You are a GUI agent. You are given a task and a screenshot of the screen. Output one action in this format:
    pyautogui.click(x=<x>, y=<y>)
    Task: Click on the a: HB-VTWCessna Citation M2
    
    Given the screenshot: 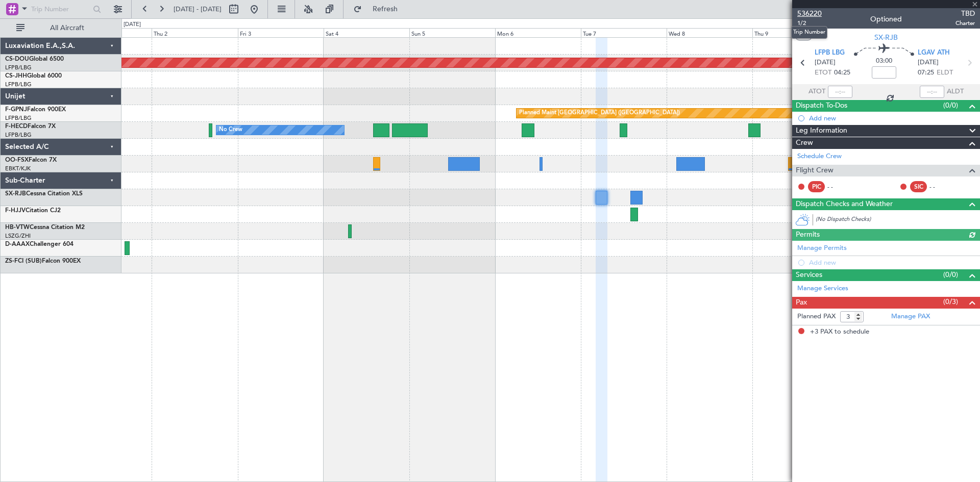 What is the action you would take?
    pyautogui.click(x=45, y=227)
    